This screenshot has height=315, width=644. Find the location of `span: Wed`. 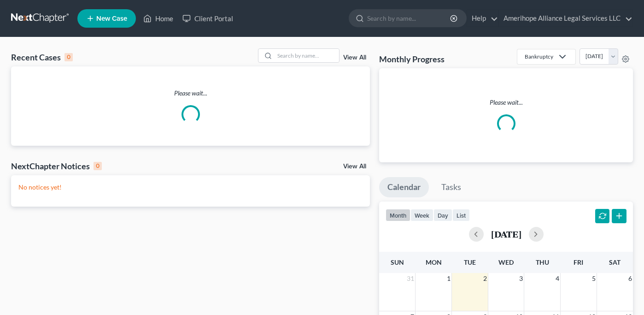

span: Wed is located at coordinates (506, 262).